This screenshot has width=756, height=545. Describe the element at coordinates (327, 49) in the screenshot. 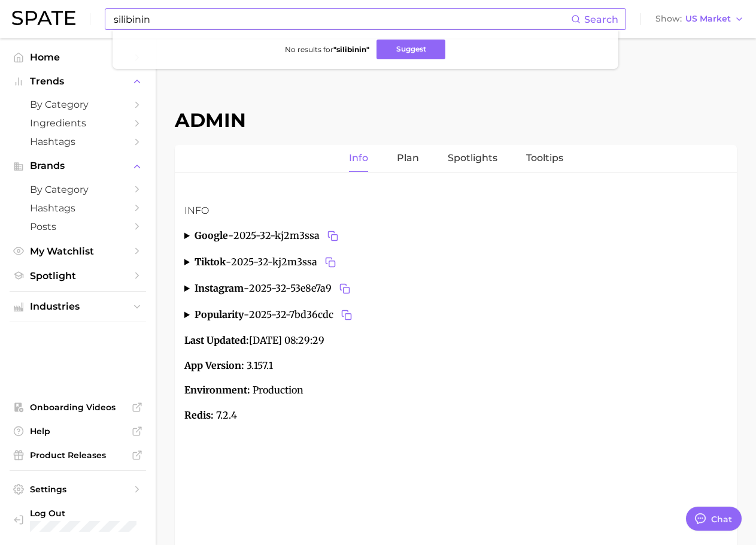

I see `span: No results for` at that location.